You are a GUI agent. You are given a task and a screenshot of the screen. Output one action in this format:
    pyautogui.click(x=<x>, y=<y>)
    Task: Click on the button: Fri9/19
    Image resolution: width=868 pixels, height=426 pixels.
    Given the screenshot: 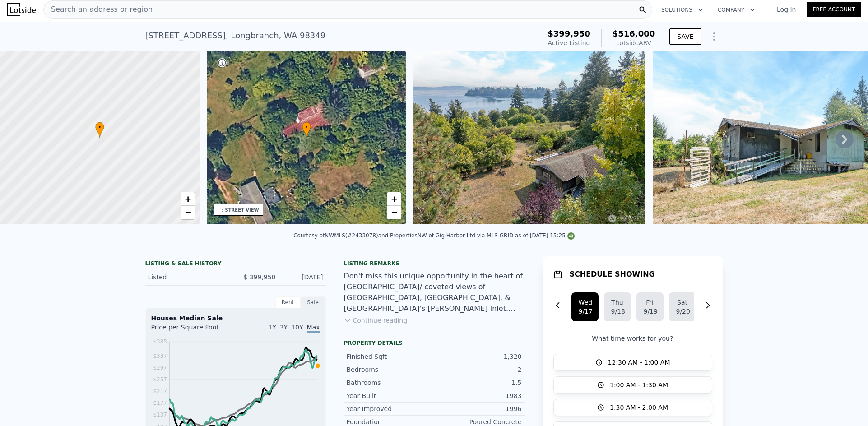 What is the action you would take?
    pyautogui.click(x=650, y=307)
    